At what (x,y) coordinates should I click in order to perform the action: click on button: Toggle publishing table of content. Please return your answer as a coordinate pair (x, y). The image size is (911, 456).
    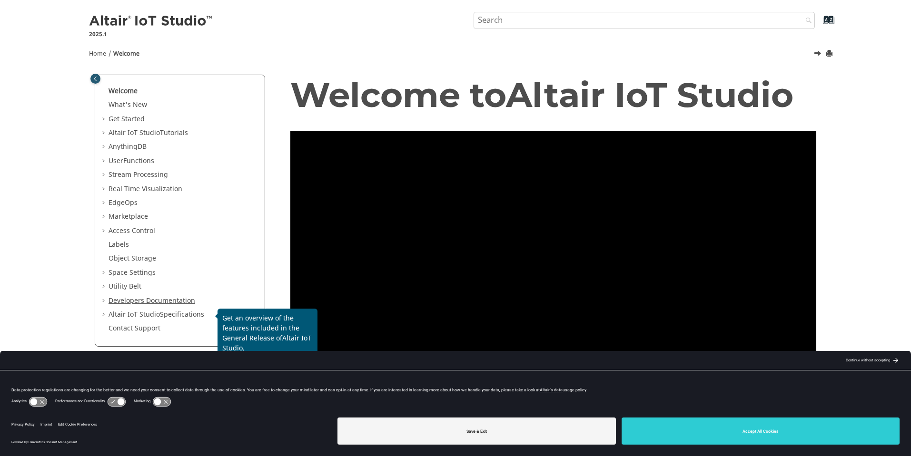
    Looking at the image, I should click on (95, 79).